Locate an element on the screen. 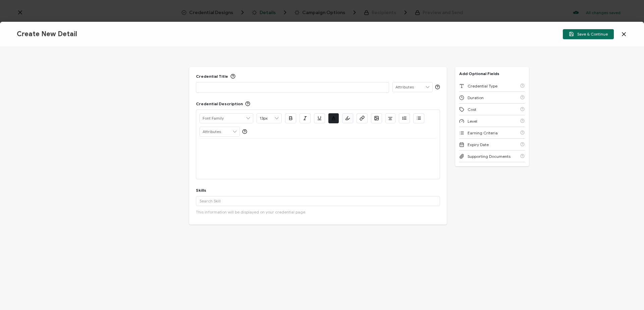 The height and width of the screenshot is (310, 644). div: Credential Title is located at coordinates (215, 76).